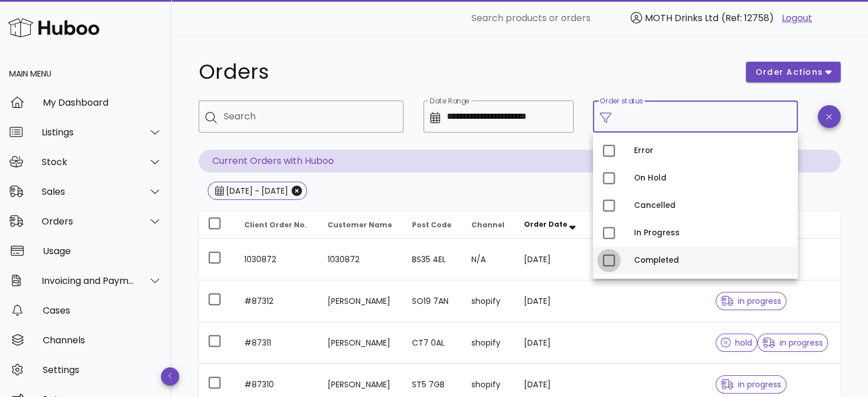  I want to click on td: N/A, so click(489, 259).